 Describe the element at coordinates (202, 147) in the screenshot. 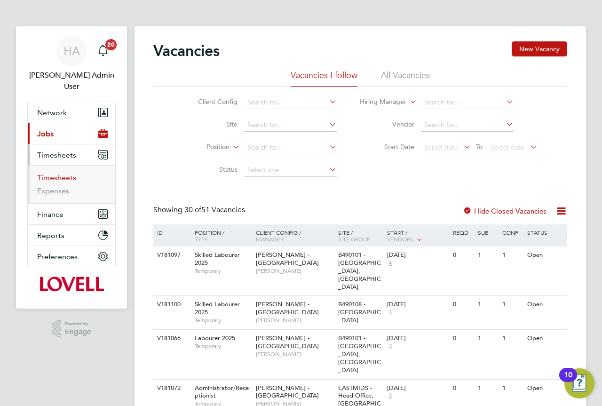

I see `label: Position` at that location.